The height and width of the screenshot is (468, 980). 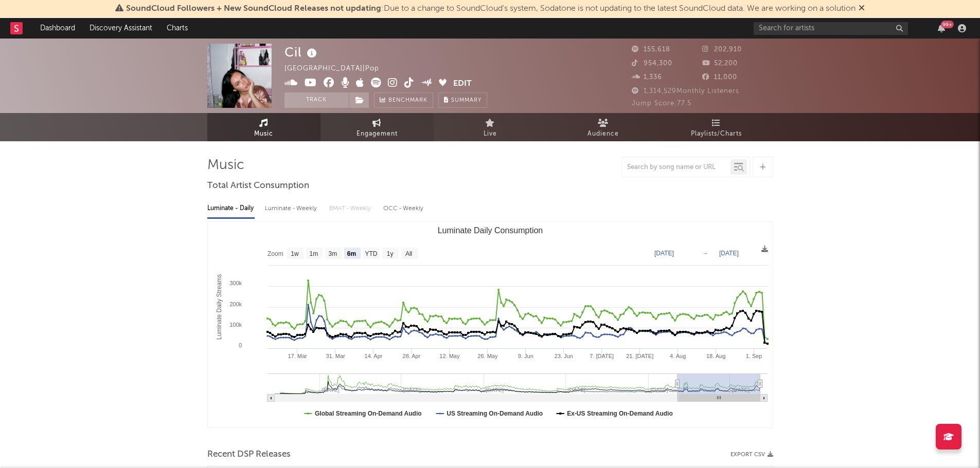 What do you see at coordinates (650, 50) in the screenshot?
I see `span: 155,618` at bounding box center [650, 50].